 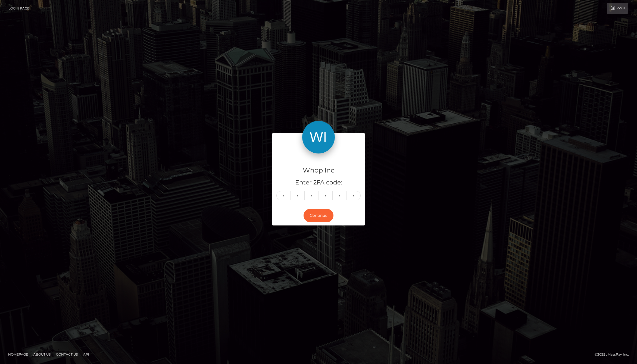 I want to click on a: Login, so click(x=617, y=8).